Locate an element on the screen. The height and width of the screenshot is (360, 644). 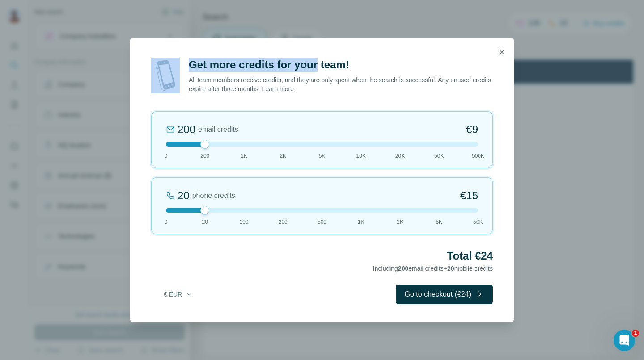
a: Learn more is located at coordinates (278, 89).